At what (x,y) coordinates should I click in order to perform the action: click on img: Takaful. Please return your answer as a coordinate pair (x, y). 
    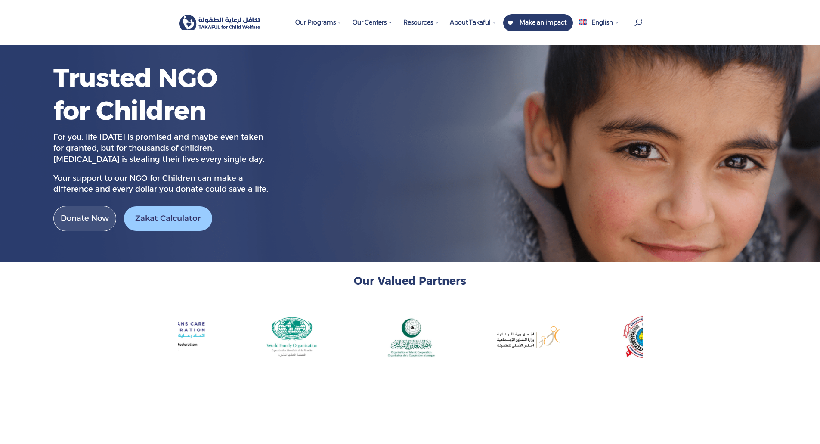
    Looking at the image, I should click on (220, 22).